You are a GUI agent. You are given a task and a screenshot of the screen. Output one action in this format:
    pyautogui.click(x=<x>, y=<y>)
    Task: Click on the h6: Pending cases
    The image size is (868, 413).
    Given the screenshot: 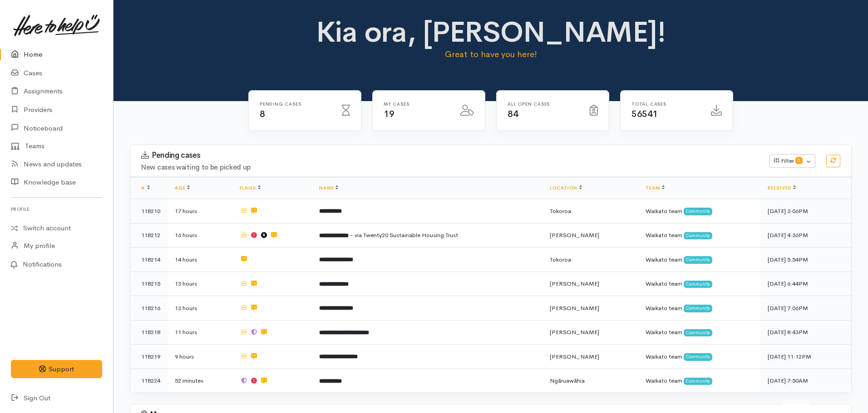 What is the action you would take?
    pyautogui.click(x=295, y=104)
    